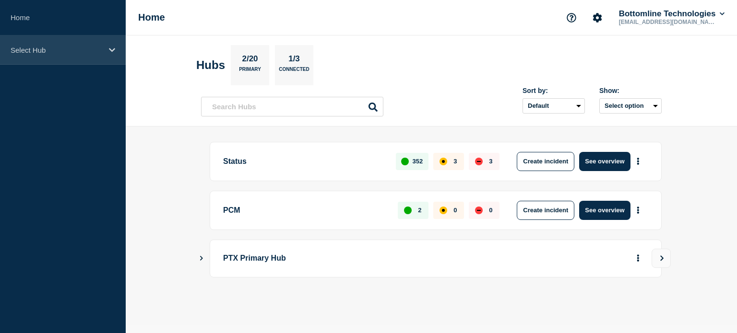 This screenshot has height=333, width=737. I want to click on p: Status, so click(304, 162).